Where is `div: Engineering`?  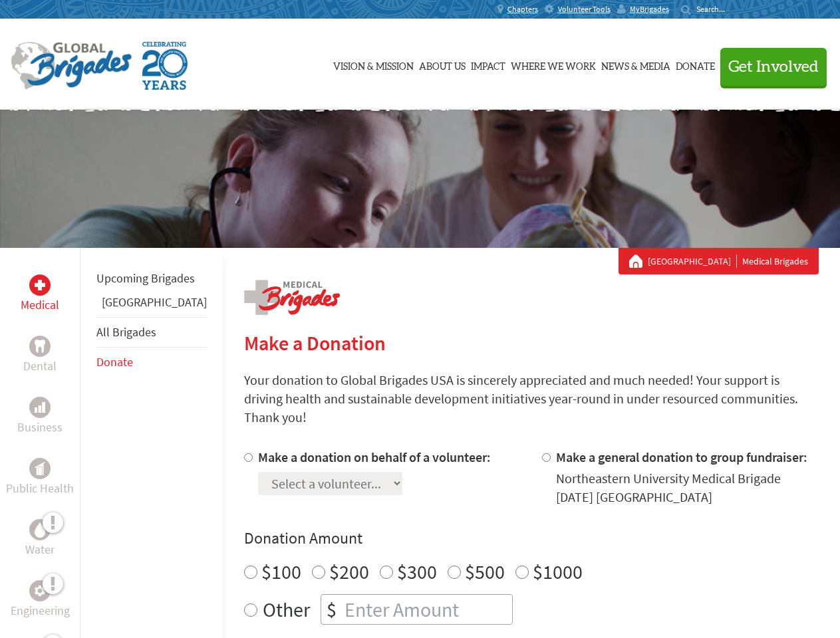 div: Engineering is located at coordinates (40, 591).